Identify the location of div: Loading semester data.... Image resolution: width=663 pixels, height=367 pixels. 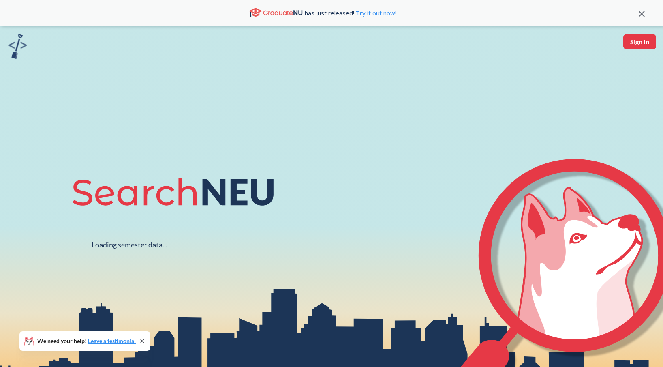
(129, 244).